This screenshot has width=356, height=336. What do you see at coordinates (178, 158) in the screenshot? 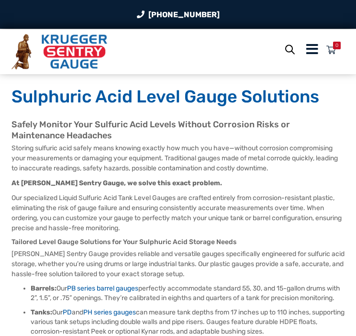
I see `p: Storing sulfuric acid safely means knowing exactly how much you have—without corrosion compromisi...` at bounding box center [178, 158].